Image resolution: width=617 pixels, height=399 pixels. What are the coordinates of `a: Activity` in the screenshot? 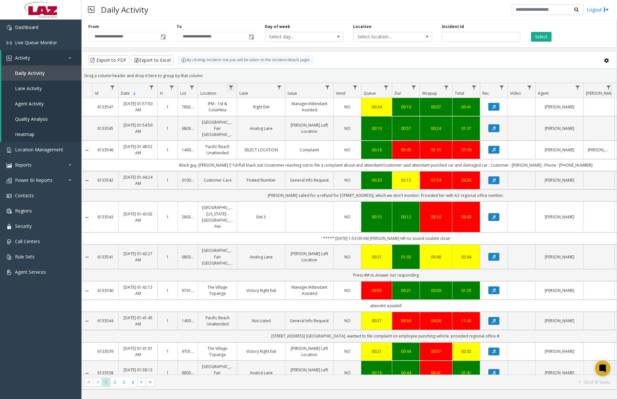 It's located at (41, 58).